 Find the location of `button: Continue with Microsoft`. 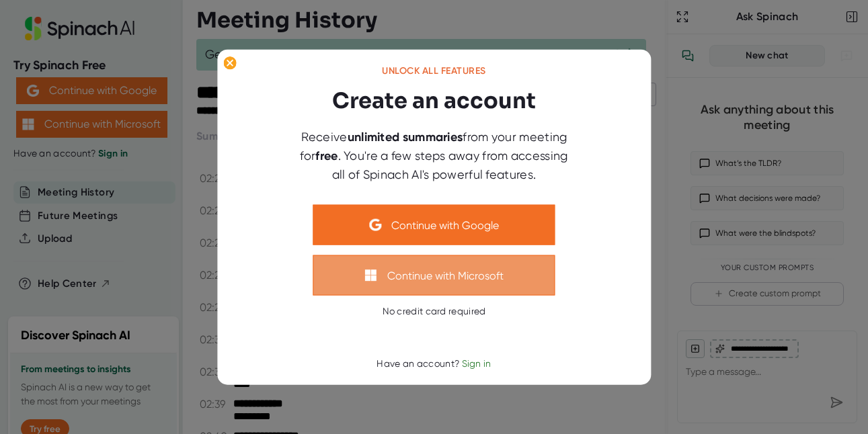

button: Continue with Microsoft is located at coordinates (434, 276).